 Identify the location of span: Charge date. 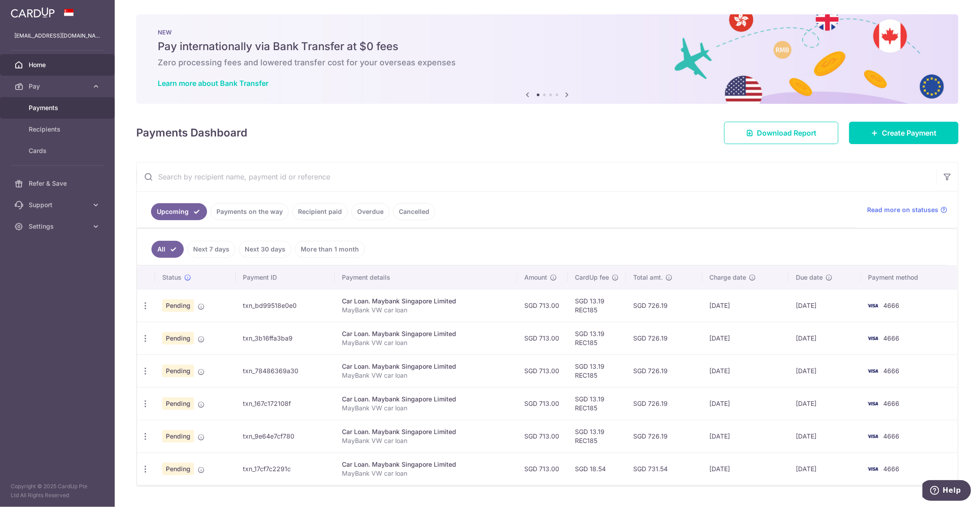
(727, 277).